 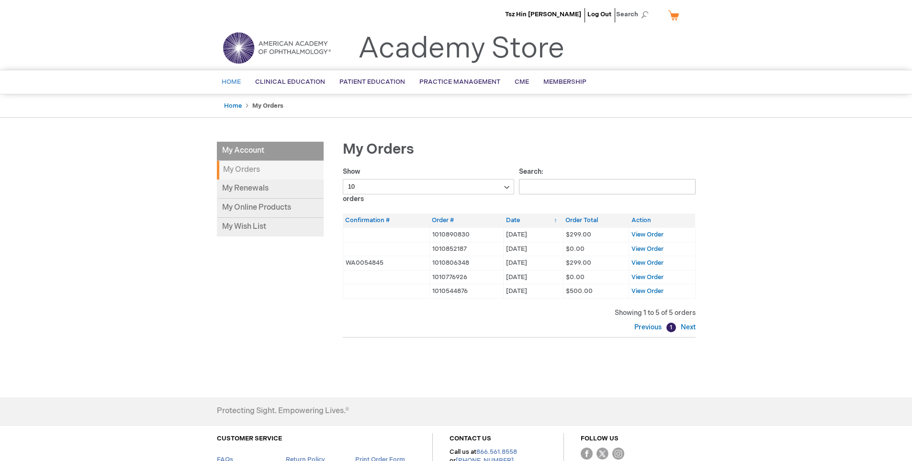 What do you see at coordinates (607, 187) in the screenshot?
I see `input: Search:` at bounding box center [607, 187].